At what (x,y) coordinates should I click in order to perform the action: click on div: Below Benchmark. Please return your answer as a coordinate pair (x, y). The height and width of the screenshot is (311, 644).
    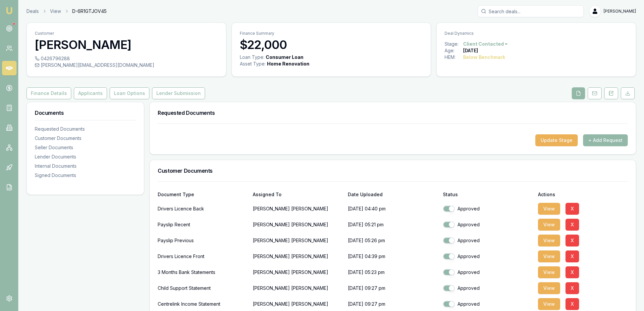
    Looking at the image, I should click on (484, 57).